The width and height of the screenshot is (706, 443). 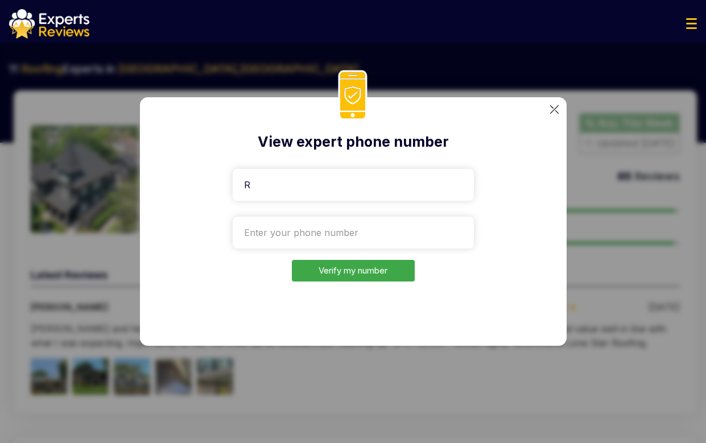 What do you see at coordinates (554, 109) in the screenshot?
I see `img: categoryImgae` at bounding box center [554, 109].